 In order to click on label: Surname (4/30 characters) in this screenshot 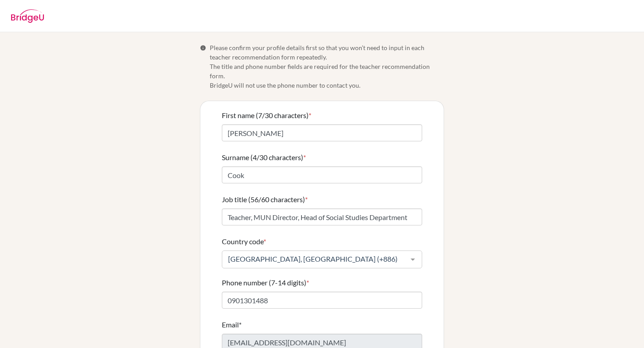, I will do `click(264, 158)`.